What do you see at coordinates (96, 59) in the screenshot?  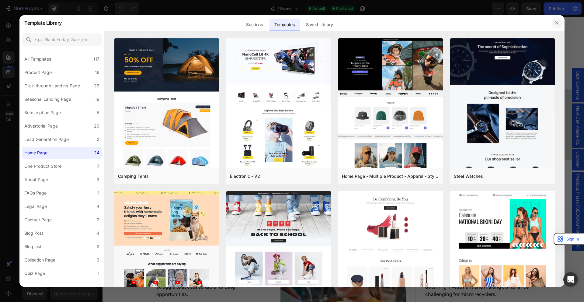 I see `div: 117` at bounding box center [96, 59].